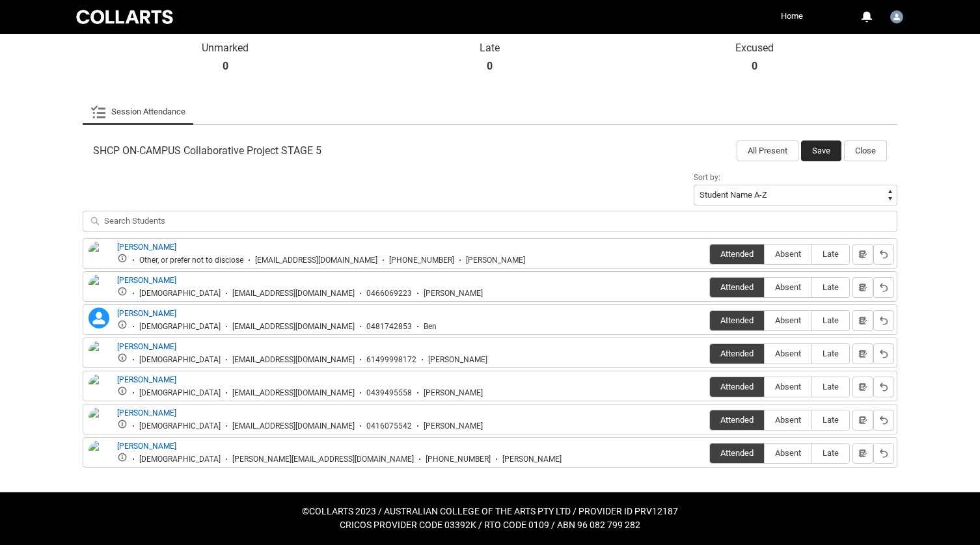 This screenshot has height=545, width=980. What do you see at coordinates (389, 293) in the screenshot?
I see `div: 0466069223` at bounding box center [389, 293].